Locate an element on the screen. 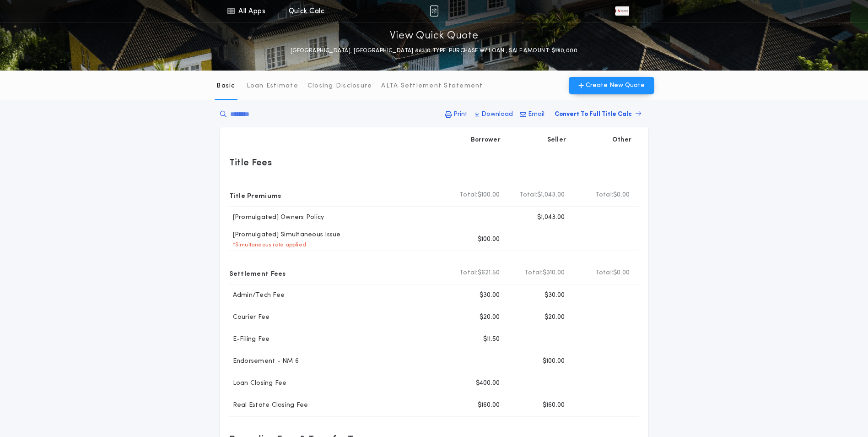  button: Create New Quote is located at coordinates (612, 85).